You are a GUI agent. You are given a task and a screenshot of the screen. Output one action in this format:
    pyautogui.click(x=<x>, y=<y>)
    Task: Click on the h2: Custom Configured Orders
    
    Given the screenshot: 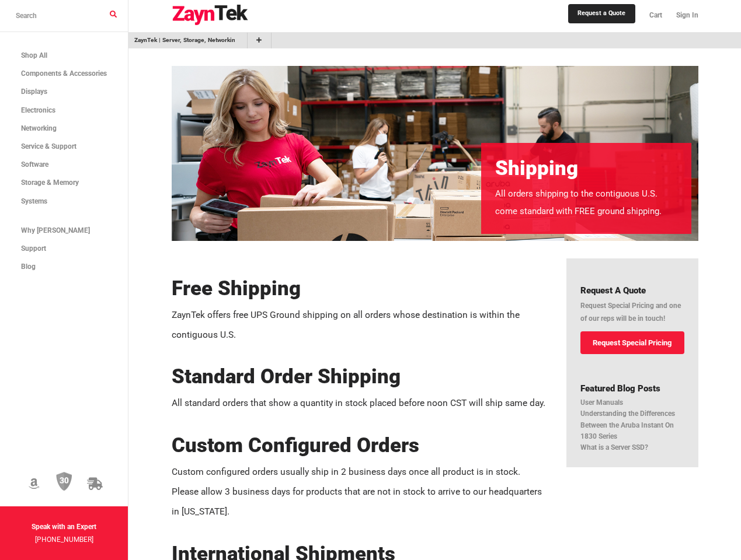 What is the action you would take?
    pyautogui.click(x=358, y=445)
    